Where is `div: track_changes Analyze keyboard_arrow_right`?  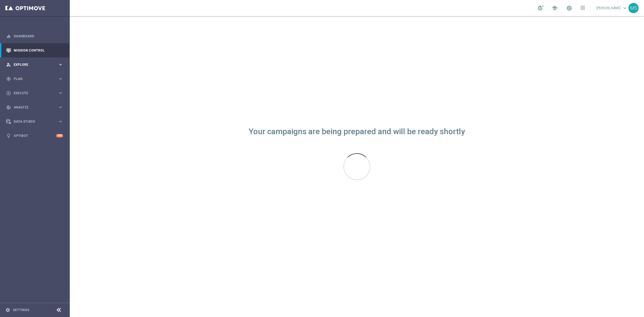 div: track_changes Analyze keyboard_arrow_right is located at coordinates (35, 108).